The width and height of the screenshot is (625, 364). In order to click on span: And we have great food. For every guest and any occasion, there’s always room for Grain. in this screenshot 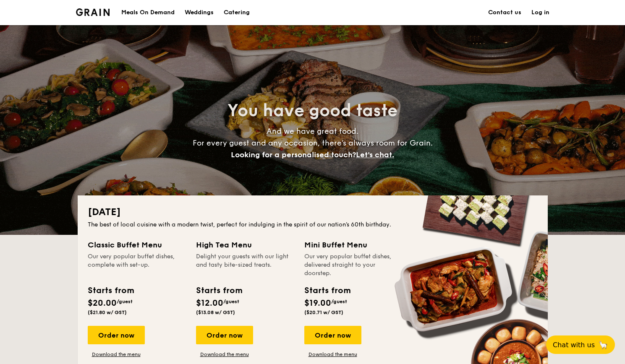, I will do `click(312, 143)`.